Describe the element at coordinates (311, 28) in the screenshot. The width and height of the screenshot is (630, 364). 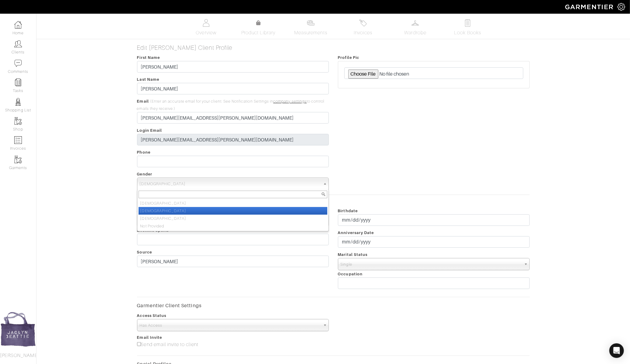
I see `a: Measurements` at that location.